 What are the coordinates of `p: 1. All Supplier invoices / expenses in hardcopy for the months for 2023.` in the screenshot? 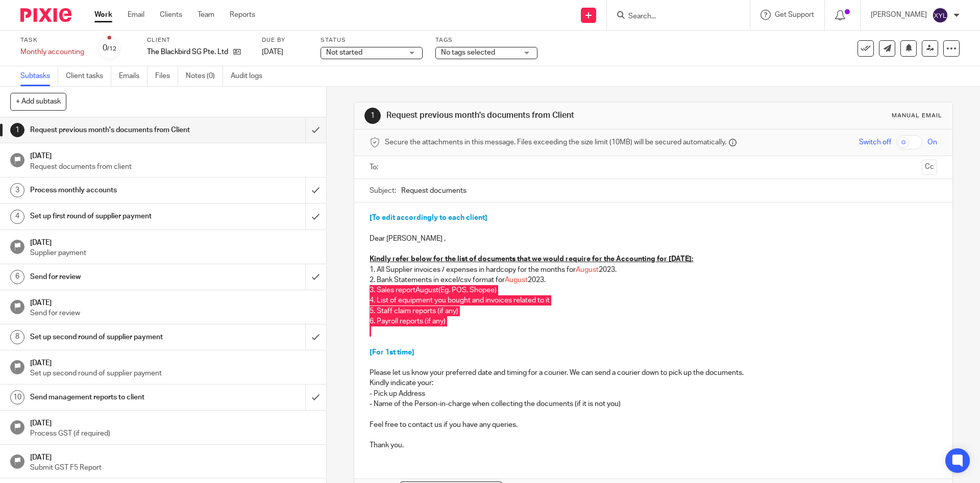 It's located at (652, 270).